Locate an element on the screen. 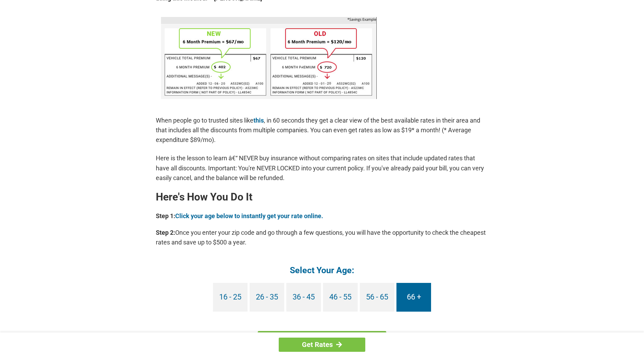 Image resolution: width=644 pixels, height=357 pixels. h4: Select Your Age: is located at coordinates (322, 270).